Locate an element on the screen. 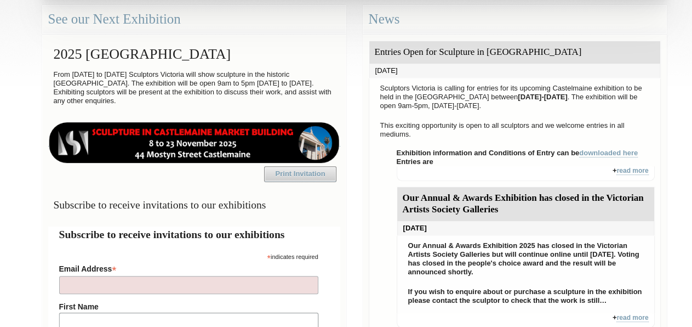  a: Print Invitation is located at coordinates (300, 174).